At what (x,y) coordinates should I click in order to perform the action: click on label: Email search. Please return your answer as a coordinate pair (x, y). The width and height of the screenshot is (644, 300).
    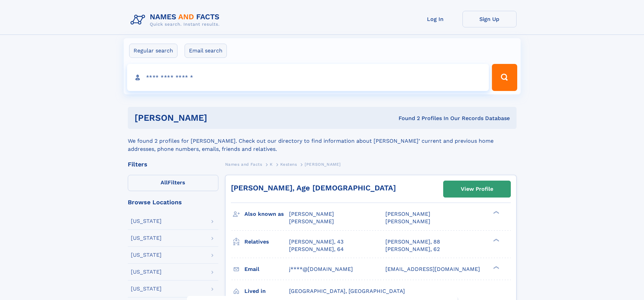
    Looking at the image, I should click on (206, 51).